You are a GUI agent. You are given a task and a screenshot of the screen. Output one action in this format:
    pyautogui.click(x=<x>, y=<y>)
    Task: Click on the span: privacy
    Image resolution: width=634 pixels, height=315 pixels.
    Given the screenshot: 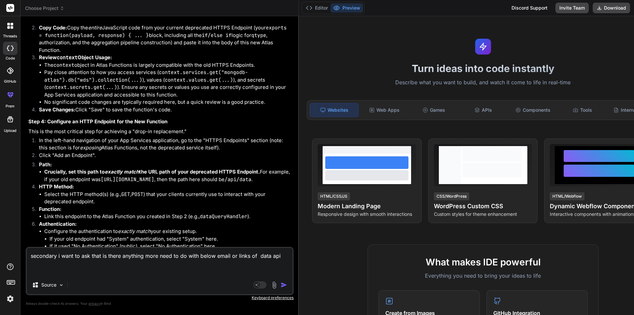 What is the action you would take?
    pyautogui.click(x=94, y=303)
    